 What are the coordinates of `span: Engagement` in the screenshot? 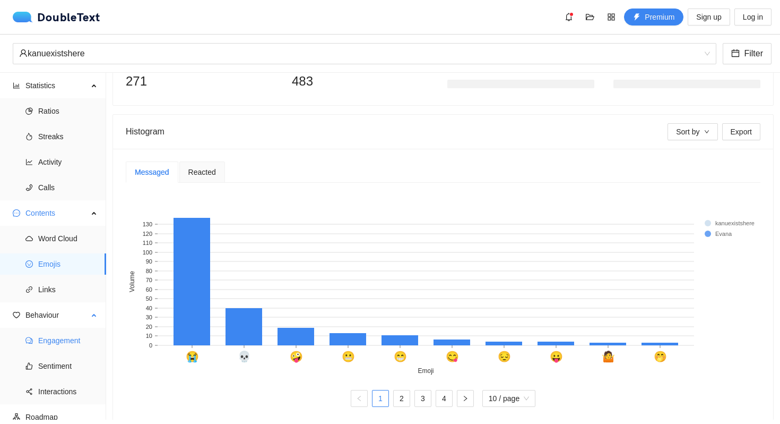 It's located at (68, 340).